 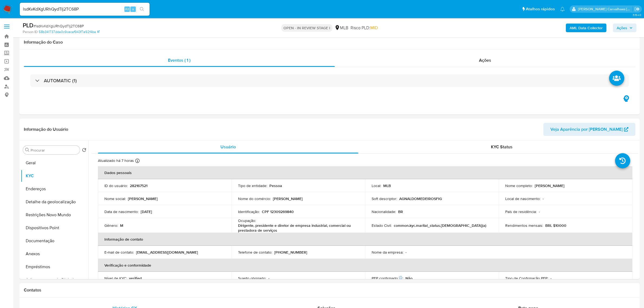 What do you see at coordinates (374, 28) in the screenshot?
I see `span: MID` at bounding box center [374, 28].